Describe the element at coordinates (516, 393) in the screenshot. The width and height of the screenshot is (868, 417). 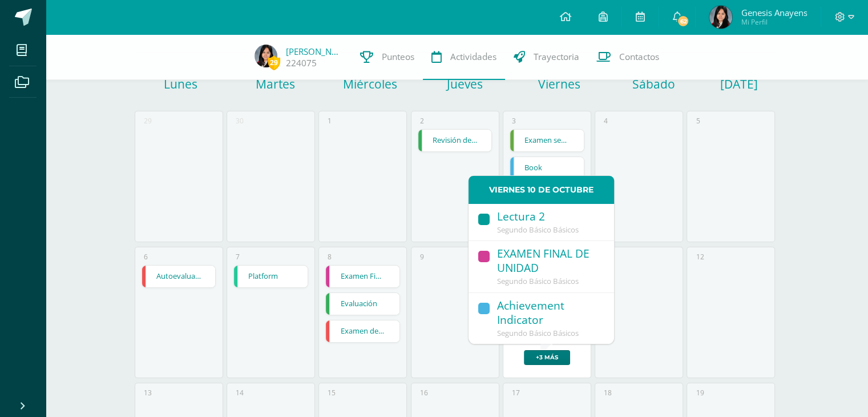
I see `div: 17` at that location.